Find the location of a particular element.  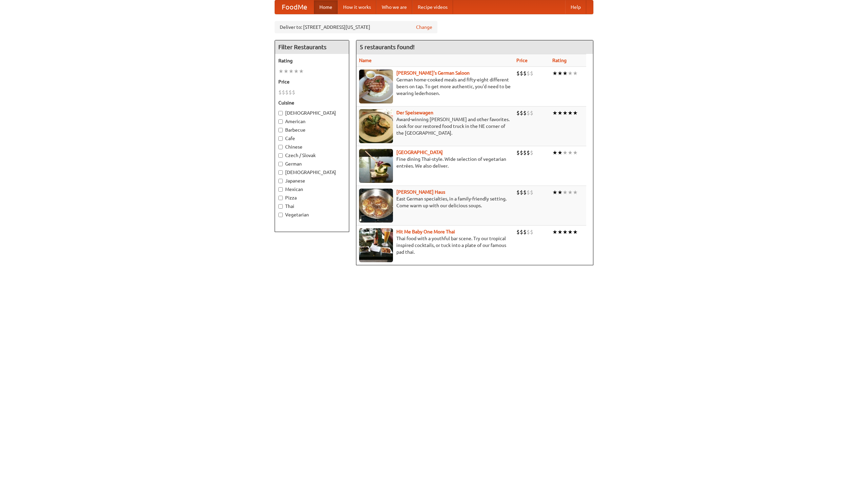

input: Vegetarian is located at coordinates (280, 215).